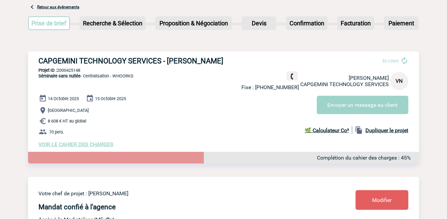 The height and width of the screenshot is (219, 447). I want to click on p: Proposition & Négociation, so click(194, 23).